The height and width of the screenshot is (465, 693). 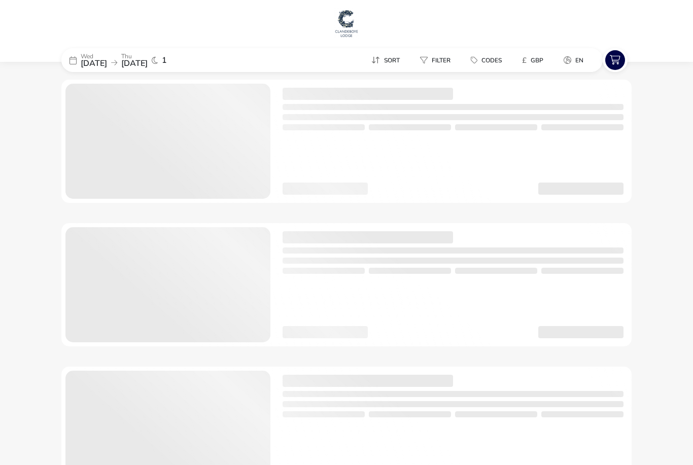 What do you see at coordinates (573, 60) in the screenshot?
I see `button: en` at bounding box center [573, 60].